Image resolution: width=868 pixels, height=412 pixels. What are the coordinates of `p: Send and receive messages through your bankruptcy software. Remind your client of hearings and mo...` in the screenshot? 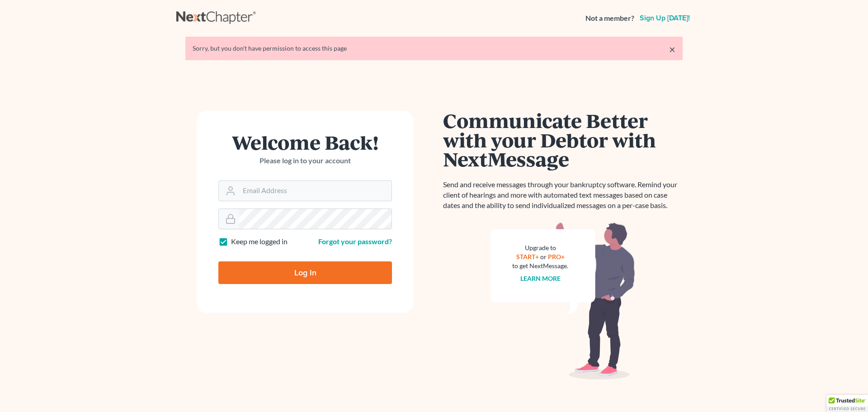 It's located at (563, 195).